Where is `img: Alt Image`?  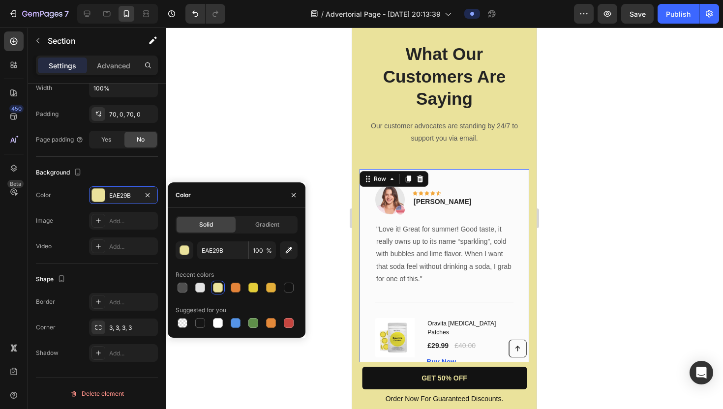 img: Alt Image is located at coordinates (38, 172).